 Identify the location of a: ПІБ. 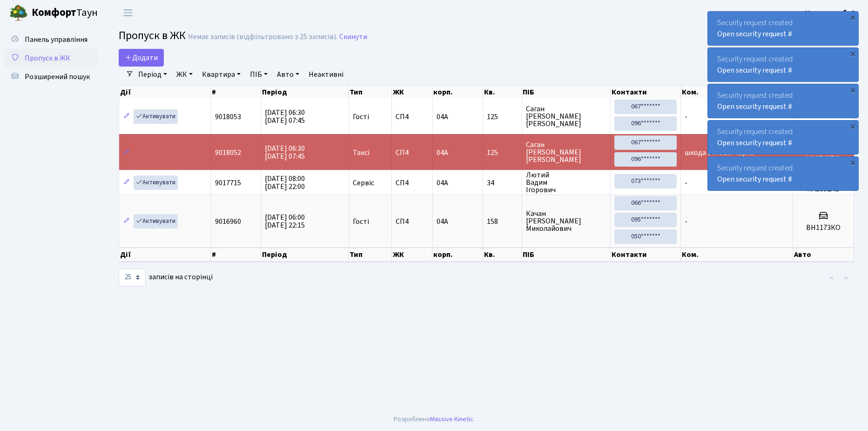
(259, 75).